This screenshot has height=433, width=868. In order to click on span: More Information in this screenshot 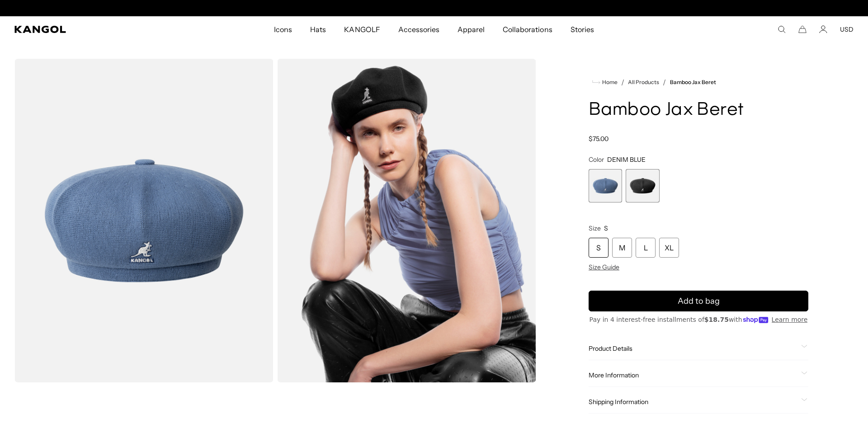, I will do `click(693, 375)`.